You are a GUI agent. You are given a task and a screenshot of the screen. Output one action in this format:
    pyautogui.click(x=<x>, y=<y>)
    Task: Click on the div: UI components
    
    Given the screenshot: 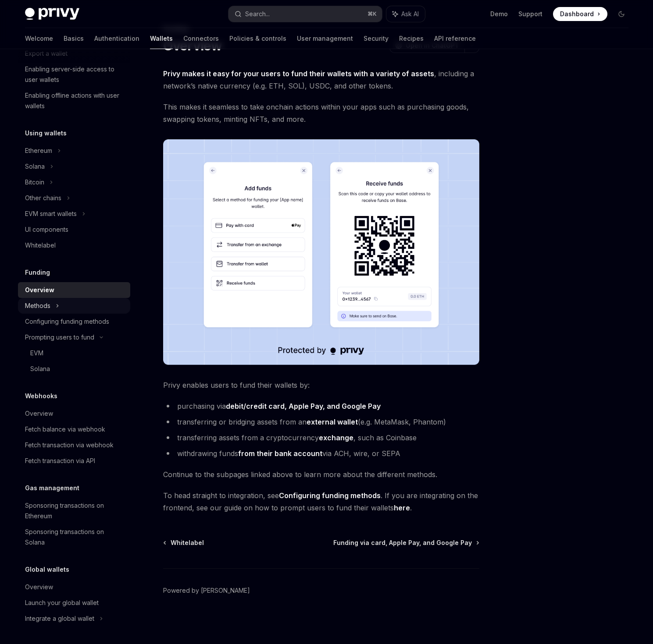 What is the action you would take?
    pyautogui.click(x=47, y=230)
    